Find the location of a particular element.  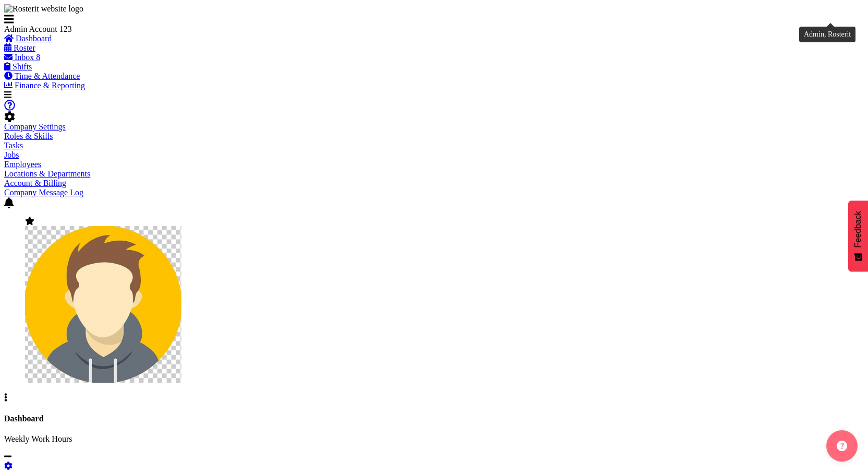

img: help-xxl-2.png is located at coordinates (842, 446).